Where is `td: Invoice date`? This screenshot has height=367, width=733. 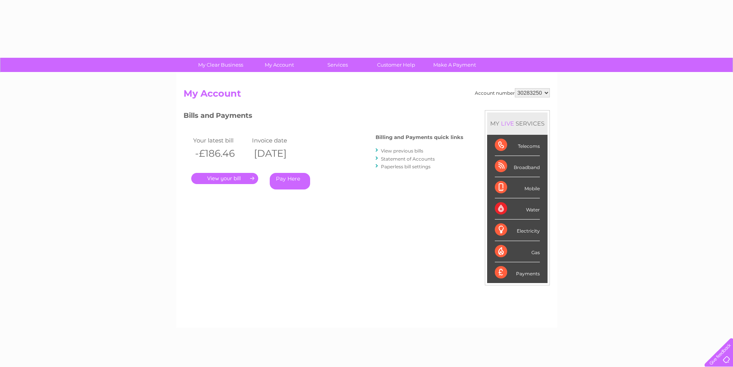
td: Invoice date is located at coordinates (280, 140).